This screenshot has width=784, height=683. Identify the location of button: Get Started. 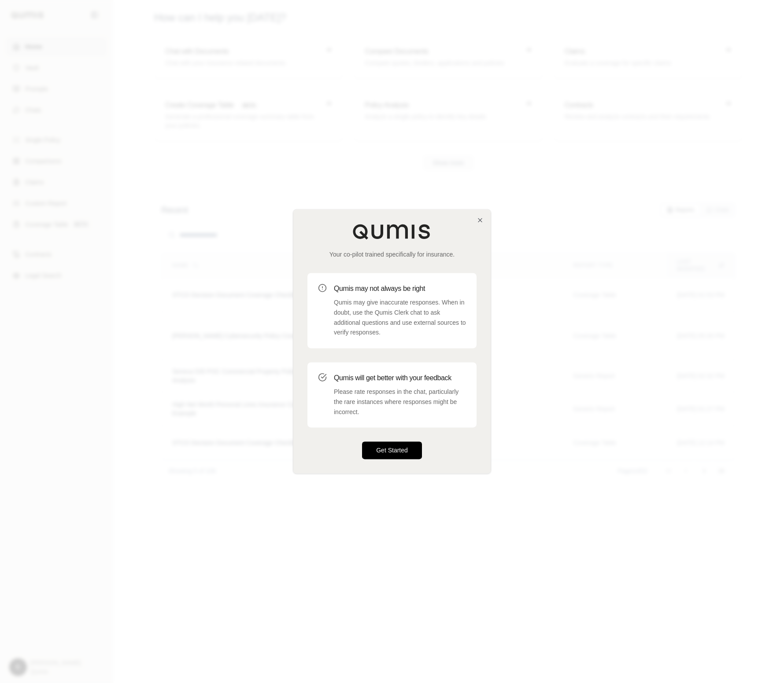
(392, 451).